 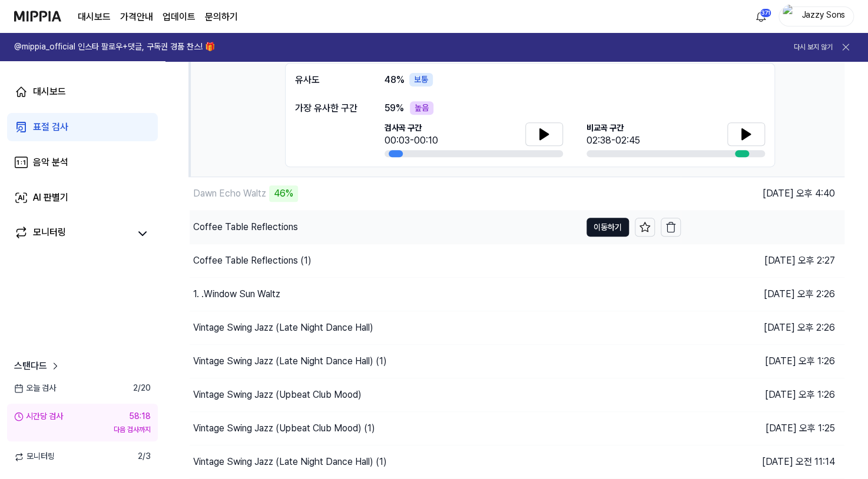 What do you see at coordinates (761, 16) in the screenshot?
I see `button: 알림371` at bounding box center [761, 16].